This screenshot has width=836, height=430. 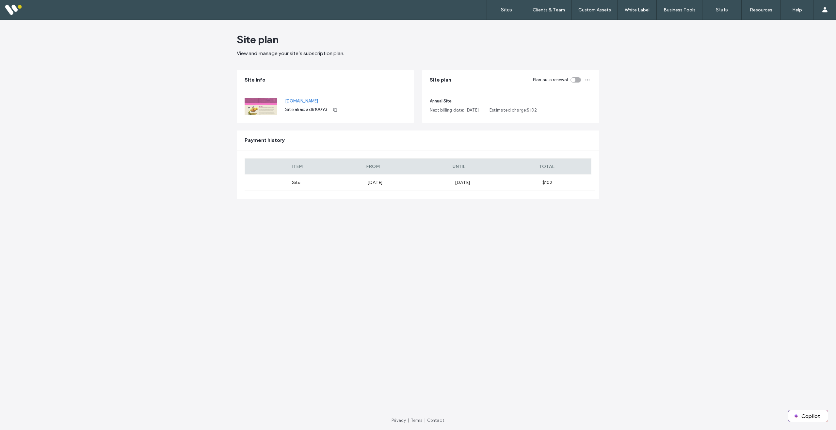 What do you see at coordinates (306, 110) in the screenshot?
I see `span: Site alias: ad810093` at bounding box center [306, 110].